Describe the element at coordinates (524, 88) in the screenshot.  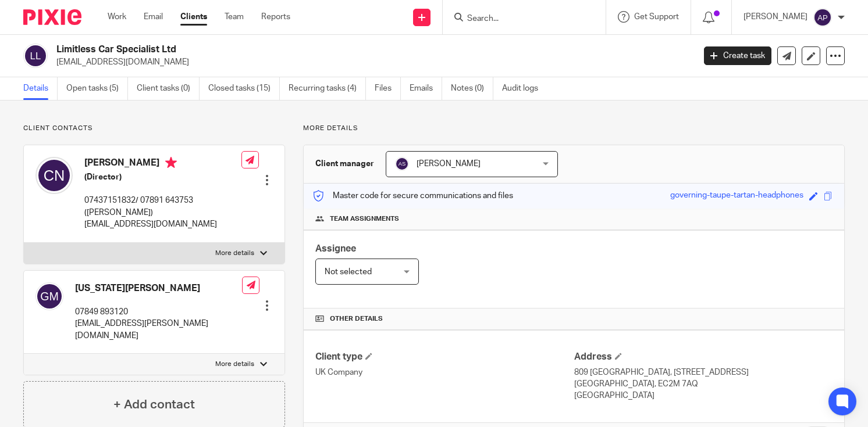
I see `a: Audit logs` at that location.